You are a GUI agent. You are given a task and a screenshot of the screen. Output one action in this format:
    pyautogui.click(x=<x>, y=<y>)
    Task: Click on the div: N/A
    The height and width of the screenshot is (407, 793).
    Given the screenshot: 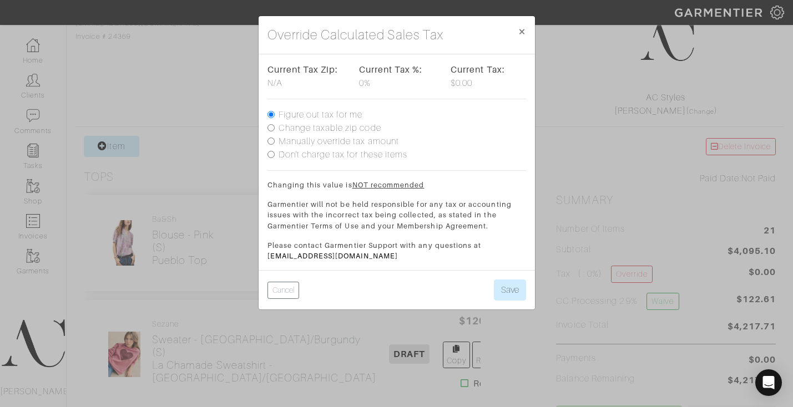 What is the action you would take?
    pyautogui.click(x=305, y=77)
    